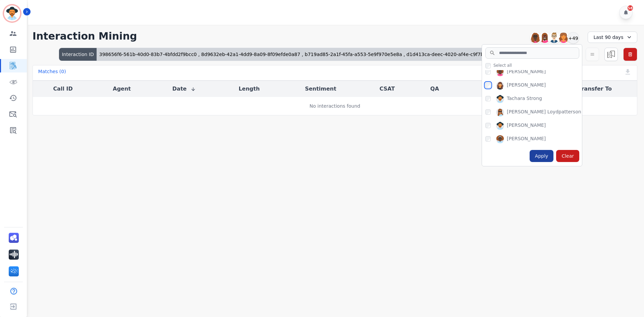 The width and height of the screenshot is (644, 317). Describe the element at coordinates (613, 37) in the screenshot. I see `div: Last 90 days` at that location.